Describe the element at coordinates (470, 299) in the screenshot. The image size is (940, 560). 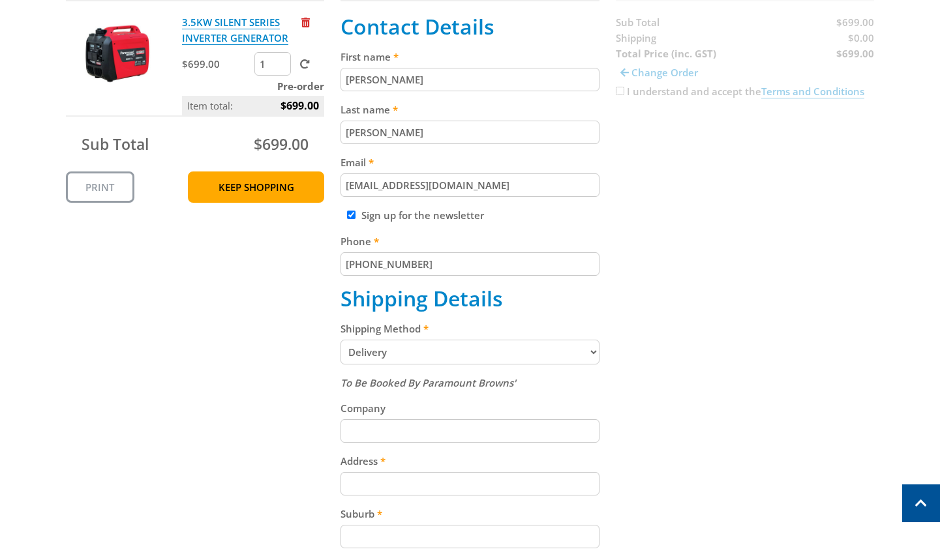
I see `h2: Shipping Details` at that location.